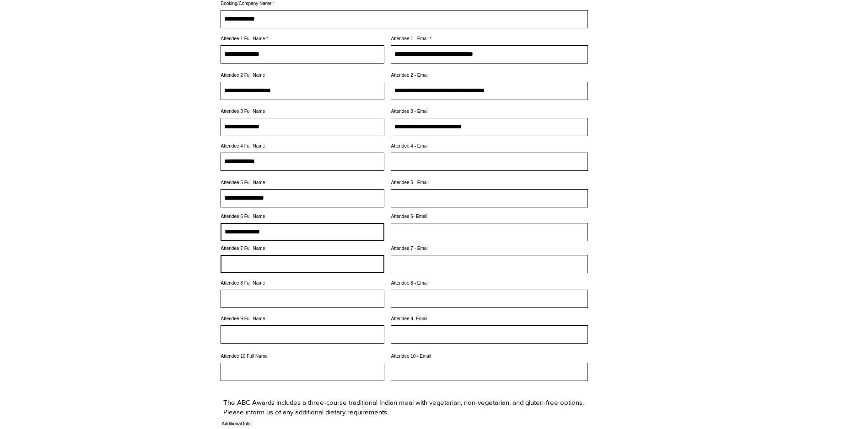  I want to click on label: Attendee 10 Full Name, so click(303, 356).